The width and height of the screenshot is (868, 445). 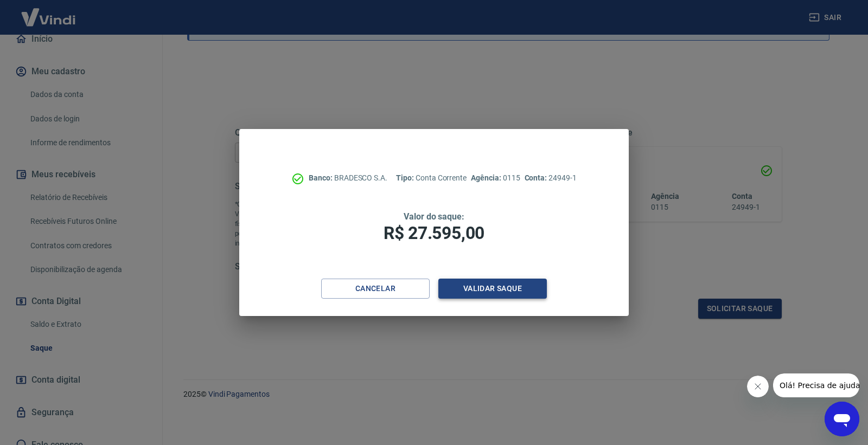 I want to click on span: Olá! Precisa de ajuda?, so click(x=48, y=12).